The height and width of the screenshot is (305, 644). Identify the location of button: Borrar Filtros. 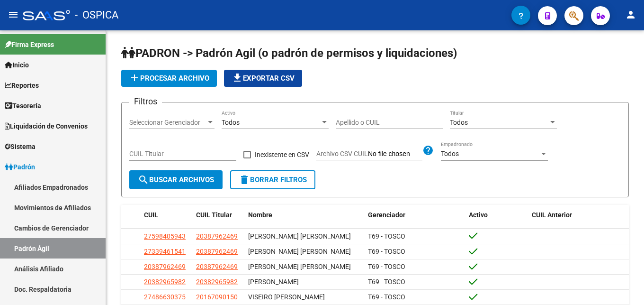
(273, 180).